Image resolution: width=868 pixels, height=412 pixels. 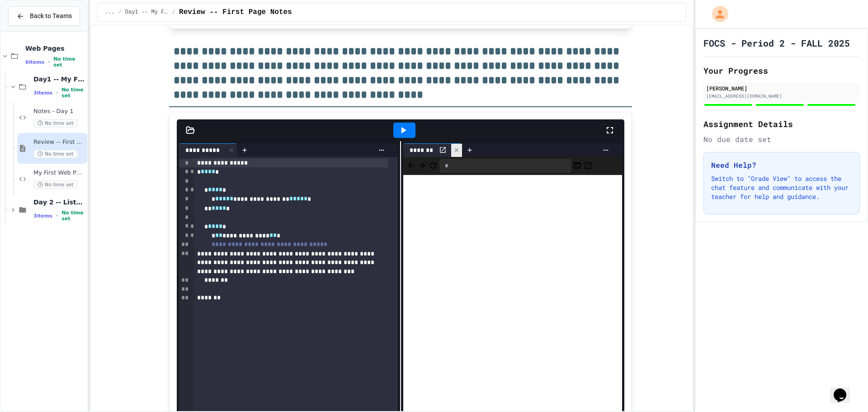 I want to click on button: Open in new tab, so click(x=588, y=166).